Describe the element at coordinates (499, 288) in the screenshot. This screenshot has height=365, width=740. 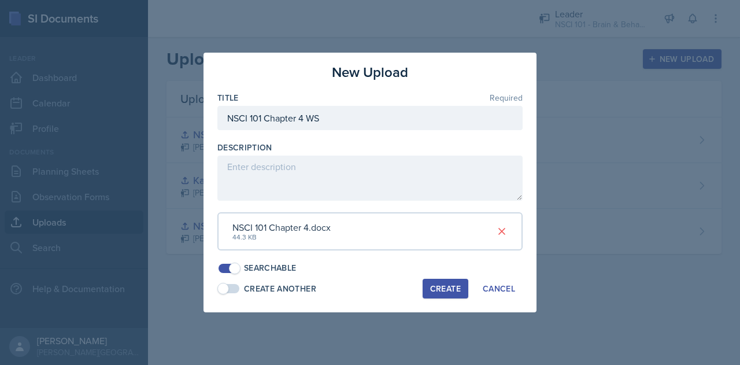
I see `div: Cancel` at that location.